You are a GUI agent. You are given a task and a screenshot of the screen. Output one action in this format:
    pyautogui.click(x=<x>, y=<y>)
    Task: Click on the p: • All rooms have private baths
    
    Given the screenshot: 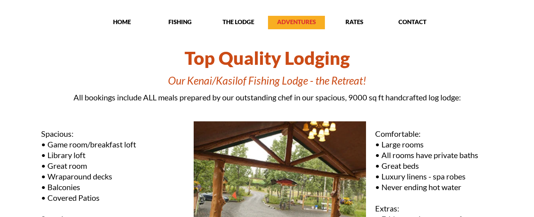 What is the action you would take?
    pyautogui.click(x=435, y=155)
    